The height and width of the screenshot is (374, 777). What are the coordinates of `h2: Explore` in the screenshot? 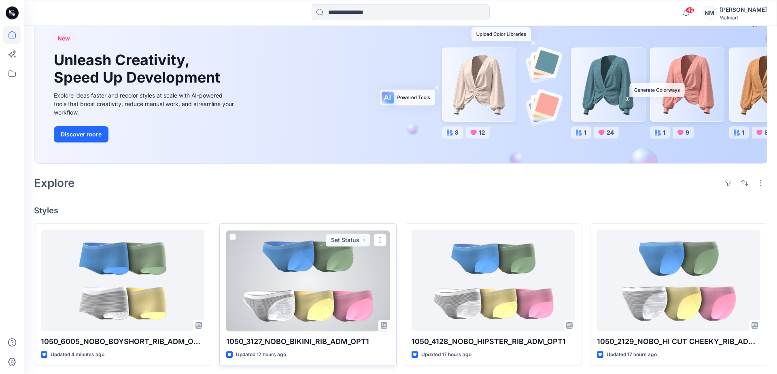 It's located at (54, 183).